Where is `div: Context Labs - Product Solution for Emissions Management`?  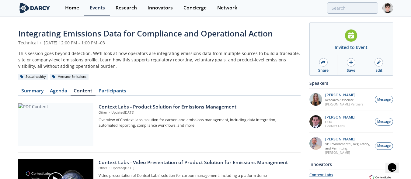
div: Context Labs - Product Solution for Emissions Management is located at coordinates (197, 107).